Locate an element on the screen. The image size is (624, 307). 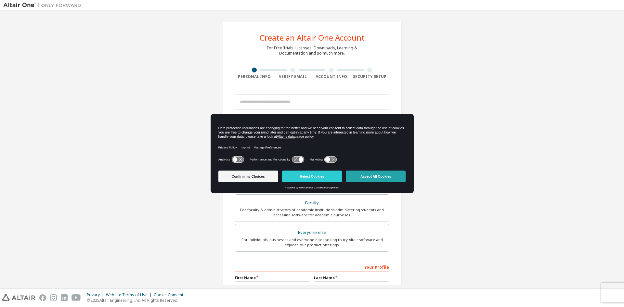
div: Faculty is located at coordinates (312, 203).